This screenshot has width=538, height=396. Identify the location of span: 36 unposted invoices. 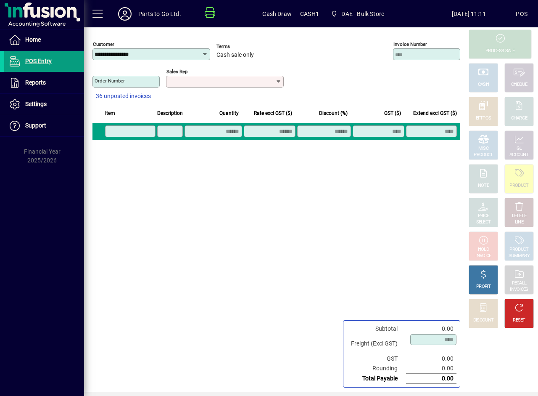
(123, 96).